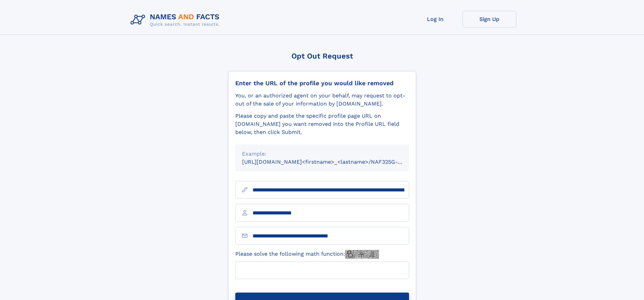 This screenshot has width=644, height=300. Describe the element at coordinates (435, 19) in the screenshot. I see `a: Log In` at that location.